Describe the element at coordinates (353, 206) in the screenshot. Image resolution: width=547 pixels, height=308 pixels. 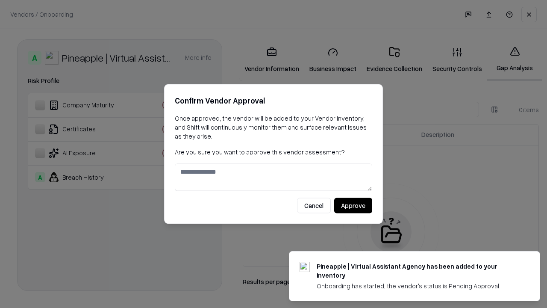
I see `button: Approve` at that location.